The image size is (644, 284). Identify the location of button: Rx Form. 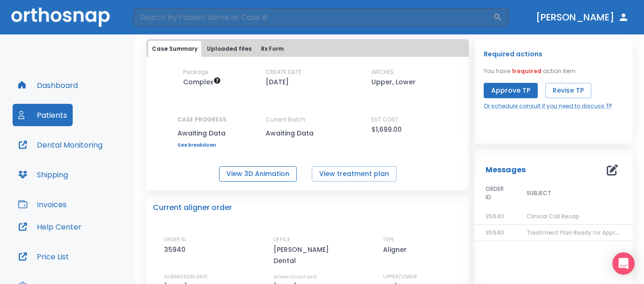
(273, 49).